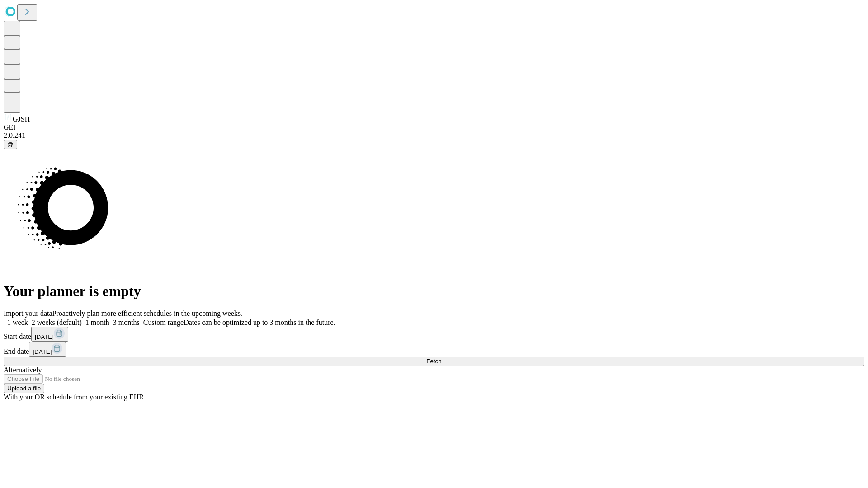 The width and height of the screenshot is (868, 488). What do you see at coordinates (73, 397) in the screenshot?
I see `span: With your OR schedule from your existing EHR` at bounding box center [73, 397].